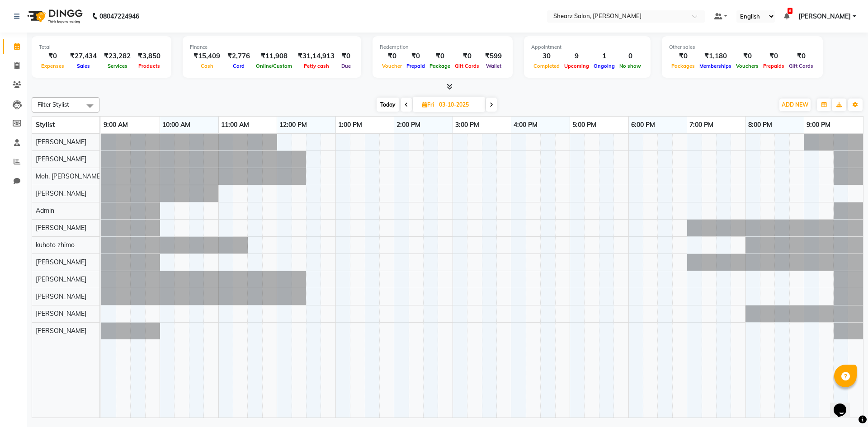 This screenshot has width=868, height=427. I want to click on div: ₹1,180, so click(715, 56).